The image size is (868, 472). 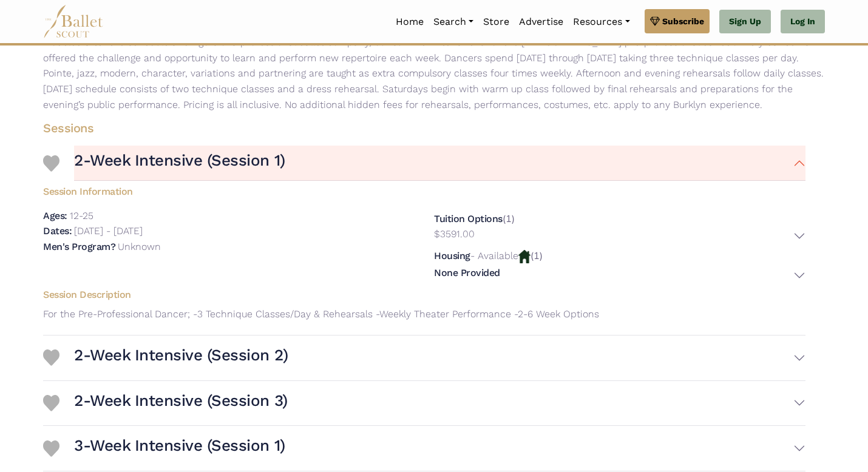 I want to click on h5: None Provided, so click(x=467, y=273).